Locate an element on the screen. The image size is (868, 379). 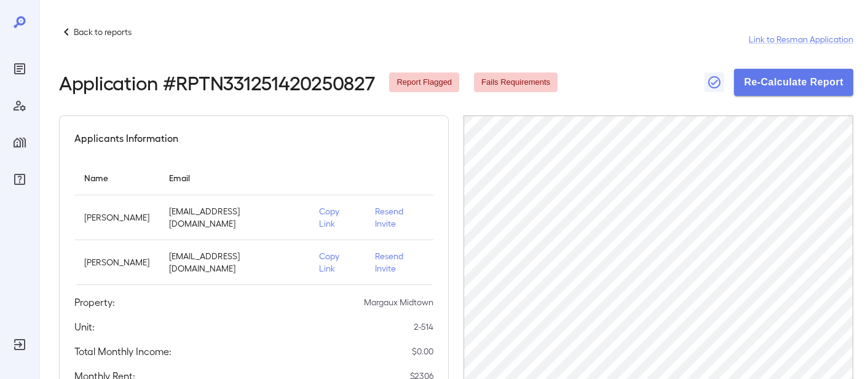
p: 2-514 is located at coordinates (424, 327).